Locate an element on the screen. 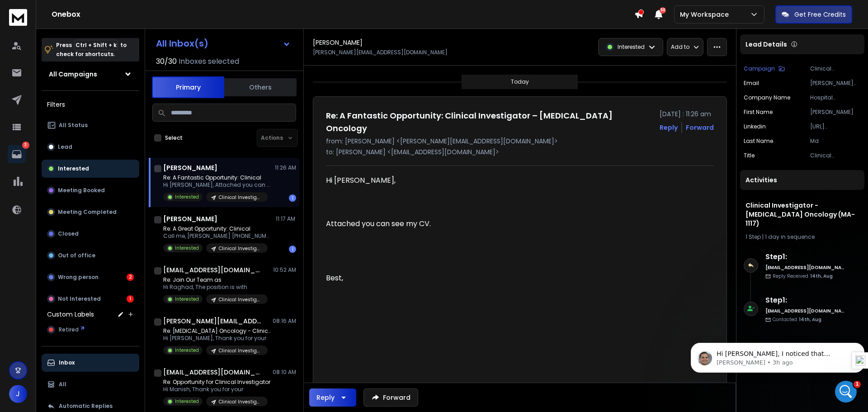  p: Lead is located at coordinates (65, 147).